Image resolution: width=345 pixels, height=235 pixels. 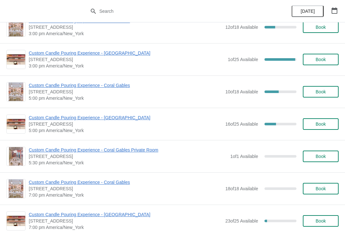 I want to click on img: Custom Candle Pouring Experience - Coral Gables | 154 Giralda Avenue, Coral Gables, FL, USA | 5:0..., so click(x=16, y=92).